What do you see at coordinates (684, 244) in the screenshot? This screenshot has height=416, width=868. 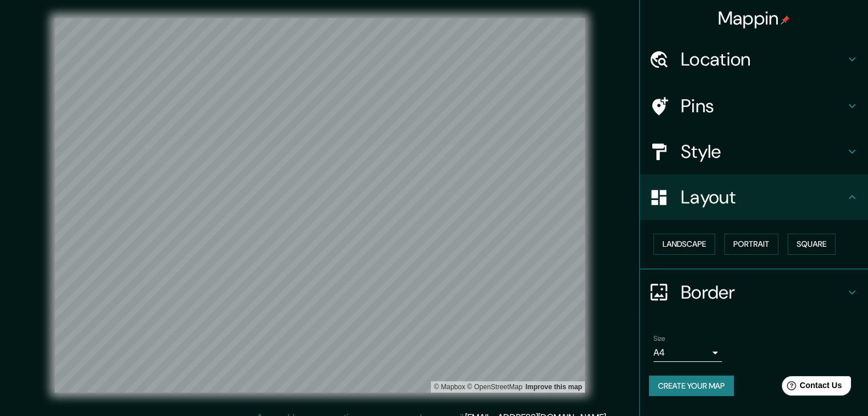 I see `button: Landscape` at bounding box center [684, 244].